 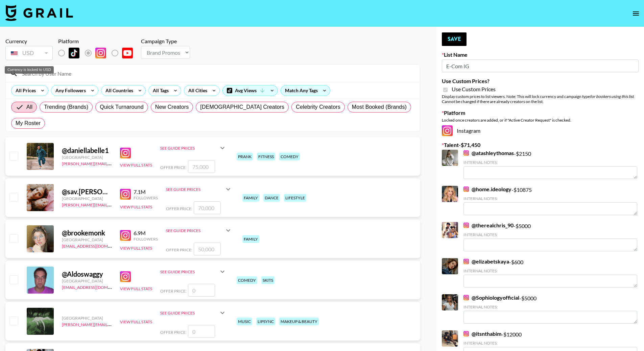 I want to click on a: @Sophiologyofficial, so click(x=491, y=298).